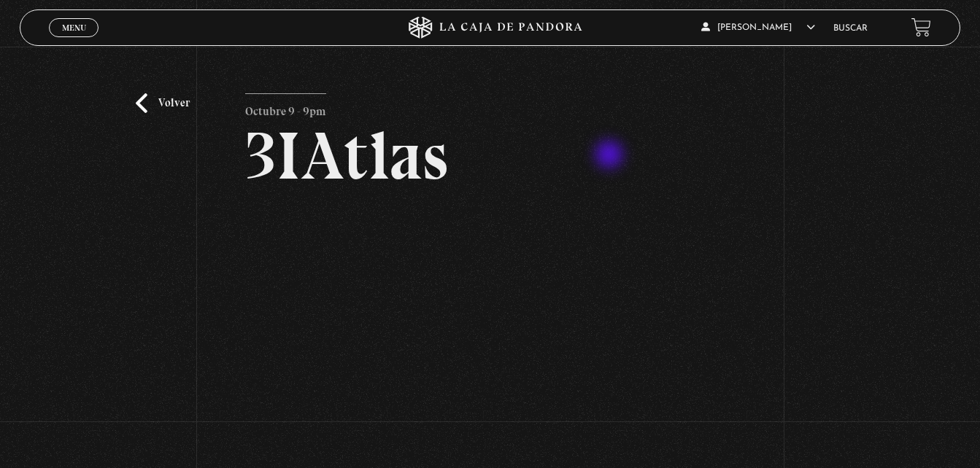 The width and height of the screenshot is (980, 468). Describe the element at coordinates (163, 103) in the screenshot. I see `a: Volver` at that location.